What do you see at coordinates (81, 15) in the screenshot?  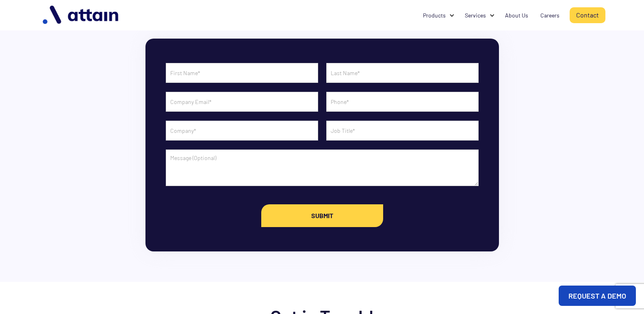 I see `img: logo` at bounding box center [81, 15].